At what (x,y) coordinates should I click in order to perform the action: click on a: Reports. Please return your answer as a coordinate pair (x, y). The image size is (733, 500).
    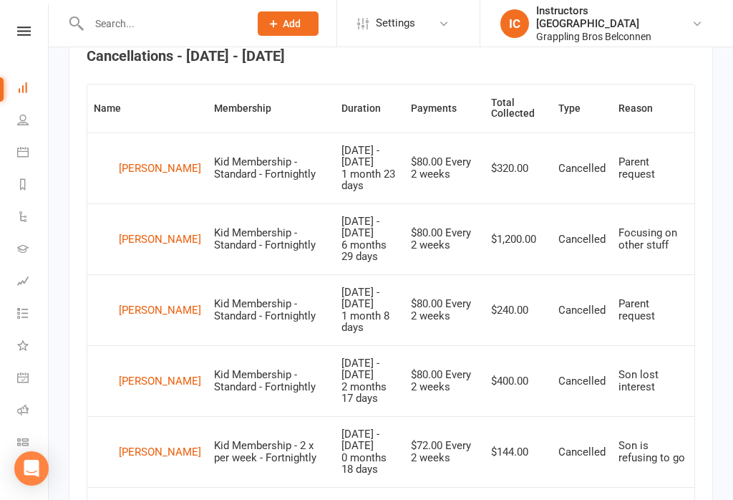
    Looking at the image, I should click on (33, 185).